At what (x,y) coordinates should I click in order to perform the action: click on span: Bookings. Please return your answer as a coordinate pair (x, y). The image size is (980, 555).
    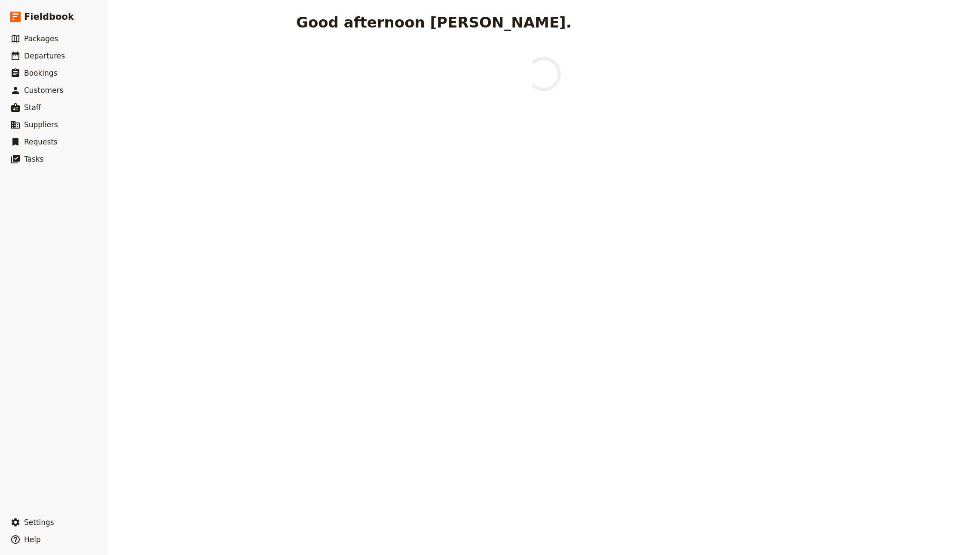
    Looking at the image, I should click on (41, 73).